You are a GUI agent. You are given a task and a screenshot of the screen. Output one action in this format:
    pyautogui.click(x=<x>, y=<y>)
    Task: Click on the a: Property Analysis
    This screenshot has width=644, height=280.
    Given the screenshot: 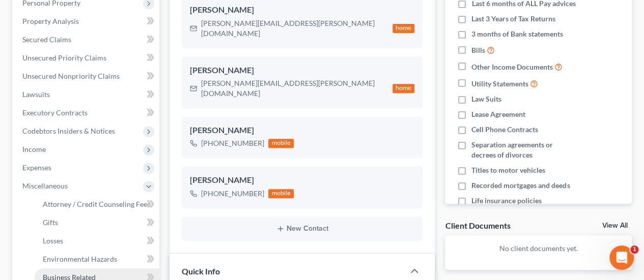 What is the action you would take?
    pyautogui.click(x=87, y=21)
    